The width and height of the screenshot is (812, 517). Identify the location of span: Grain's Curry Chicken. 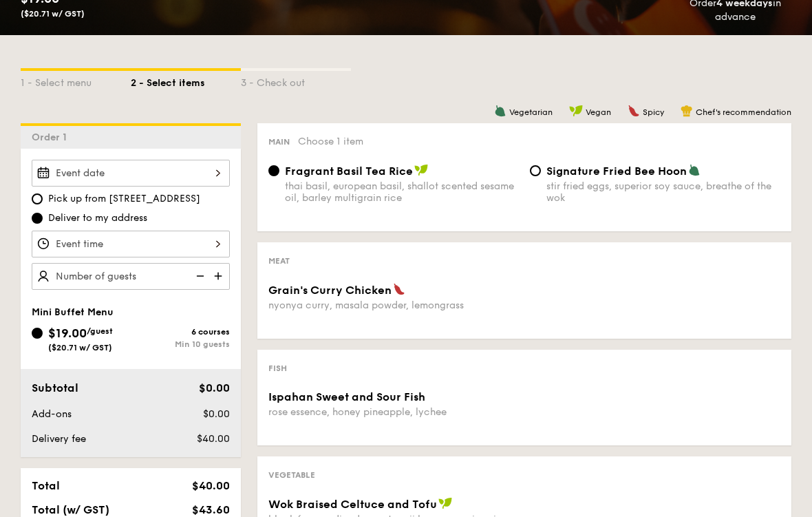
(329, 290).